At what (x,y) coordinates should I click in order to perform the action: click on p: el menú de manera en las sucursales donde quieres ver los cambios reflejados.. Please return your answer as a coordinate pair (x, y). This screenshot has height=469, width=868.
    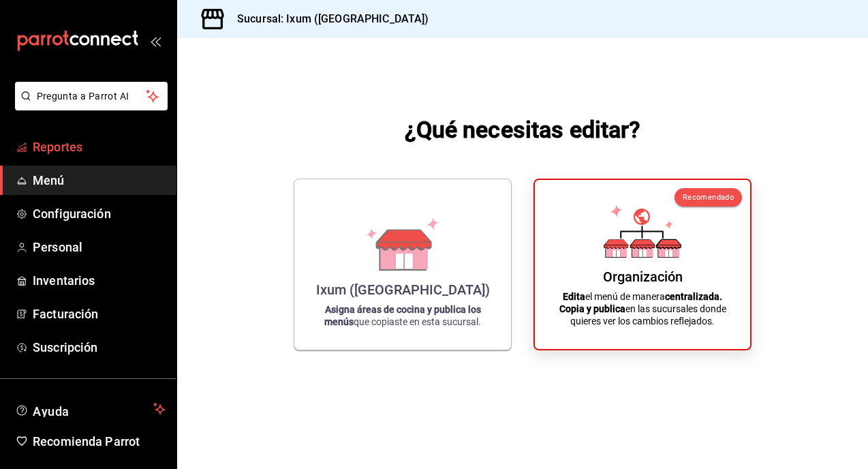
    Looking at the image, I should click on (643, 309).